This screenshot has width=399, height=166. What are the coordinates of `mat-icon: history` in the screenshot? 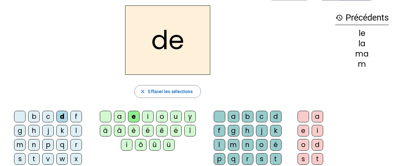 It's located at (340, 18).